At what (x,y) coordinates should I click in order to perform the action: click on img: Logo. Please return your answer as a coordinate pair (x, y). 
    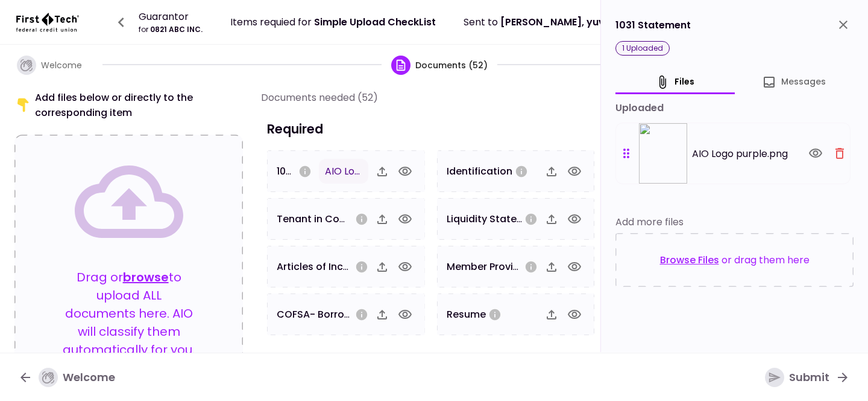
    Looking at the image, I should click on (48, 23).